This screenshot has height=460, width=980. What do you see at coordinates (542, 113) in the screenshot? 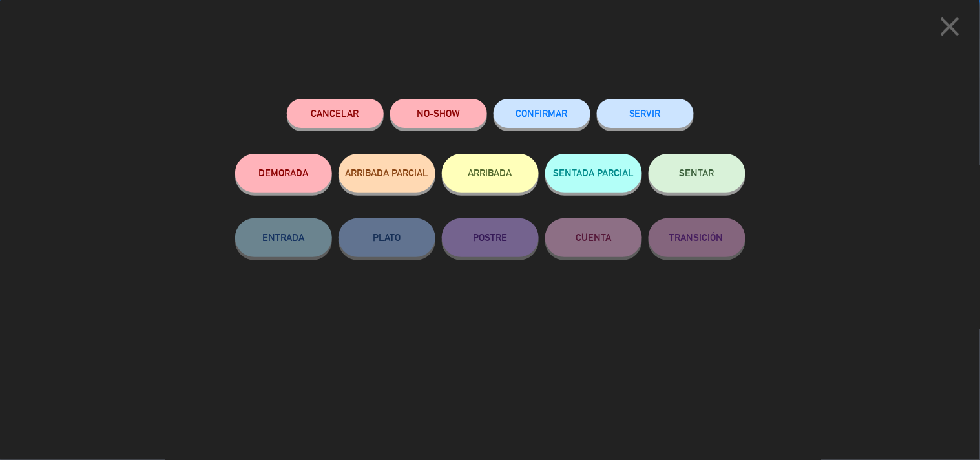
I see `button: CONFIRMAR` at bounding box center [542, 113].